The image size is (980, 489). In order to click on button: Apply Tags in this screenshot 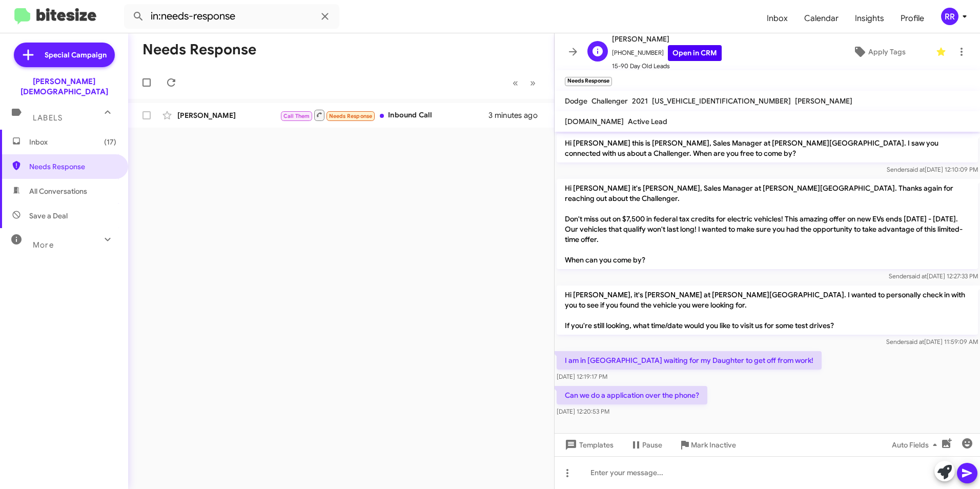, I will do `click(878, 51)`.